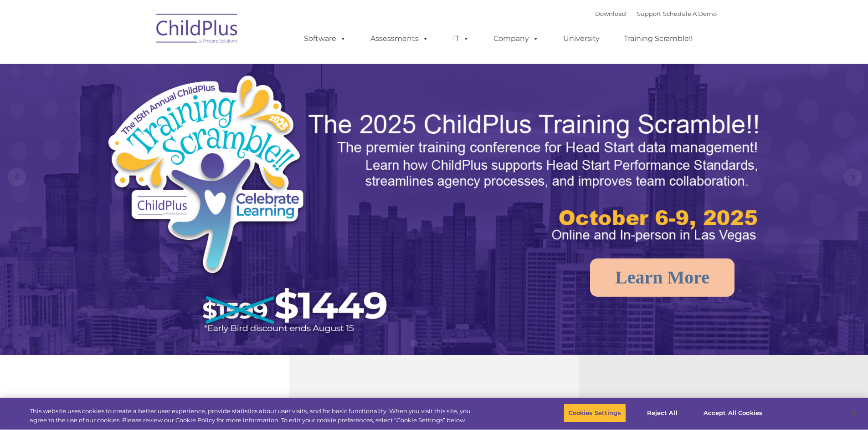 Image resolution: width=868 pixels, height=430 pixels. What do you see at coordinates (611, 13) in the screenshot?
I see `a: Download` at bounding box center [611, 13].